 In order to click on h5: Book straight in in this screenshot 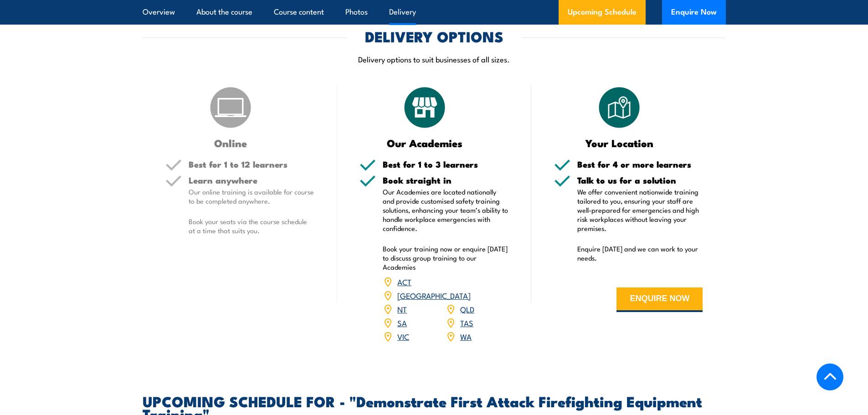, I will do `click(446, 180)`.